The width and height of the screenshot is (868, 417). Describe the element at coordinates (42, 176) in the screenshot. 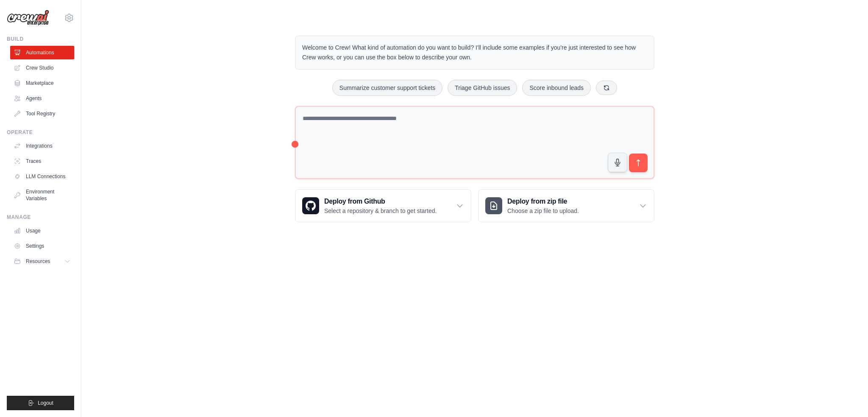

I see `a: LLM Connections` at that location.